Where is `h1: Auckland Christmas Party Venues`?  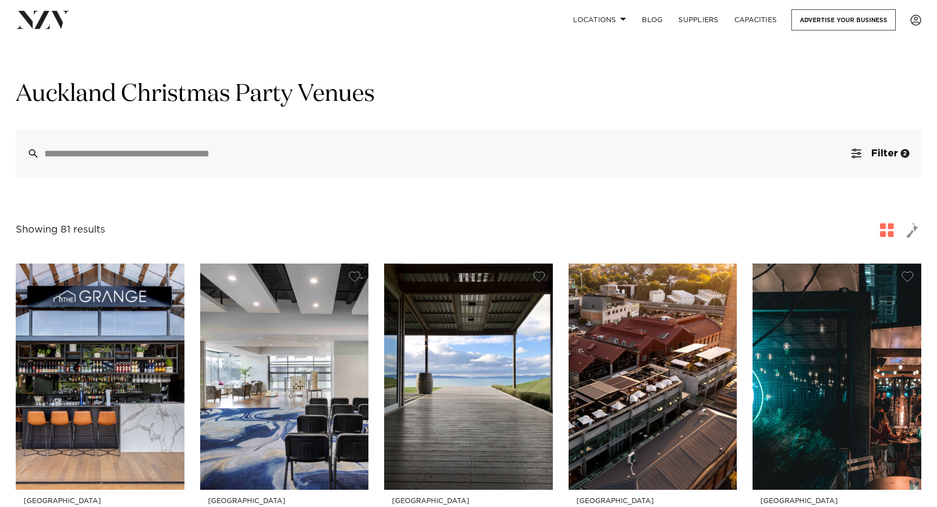 h1: Auckland Christmas Party Venues is located at coordinates (468, 94).